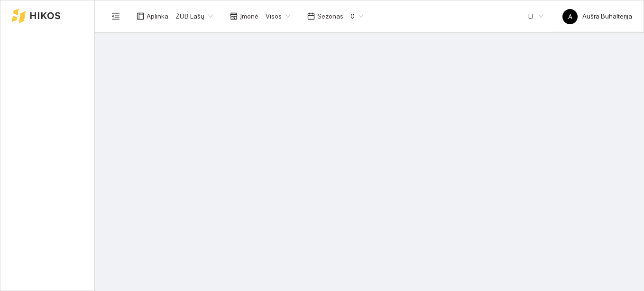 The width and height of the screenshot is (644, 291). I want to click on span: A, so click(570, 16).